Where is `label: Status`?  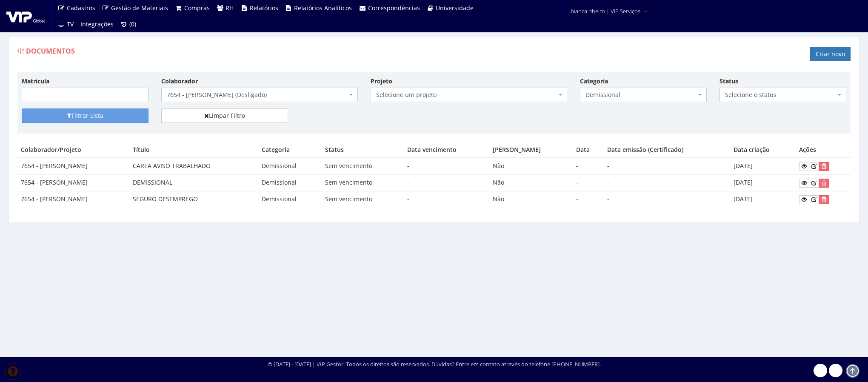 label: Status is located at coordinates (729, 81).